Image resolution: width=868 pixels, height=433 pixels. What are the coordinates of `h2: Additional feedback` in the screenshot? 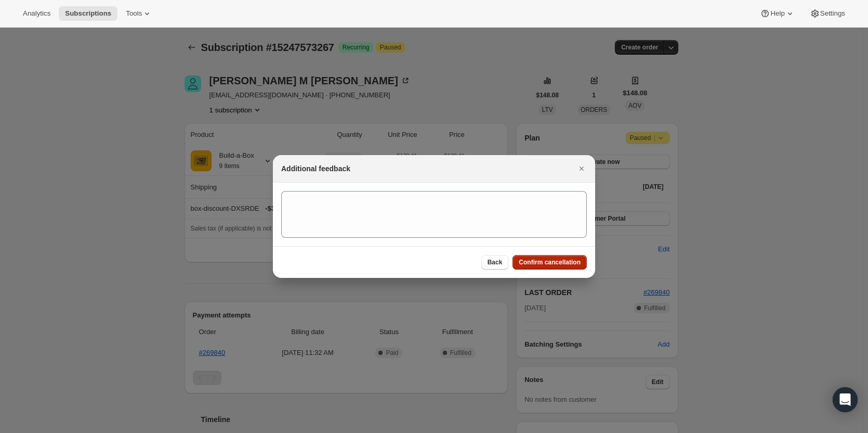 It's located at (316, 169).